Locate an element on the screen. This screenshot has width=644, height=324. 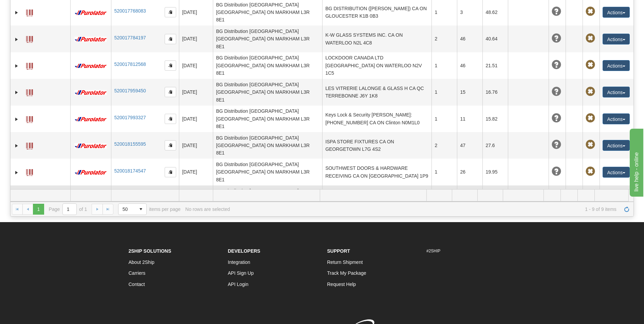
a: 520017959450 is located at coordinates (130, 91).